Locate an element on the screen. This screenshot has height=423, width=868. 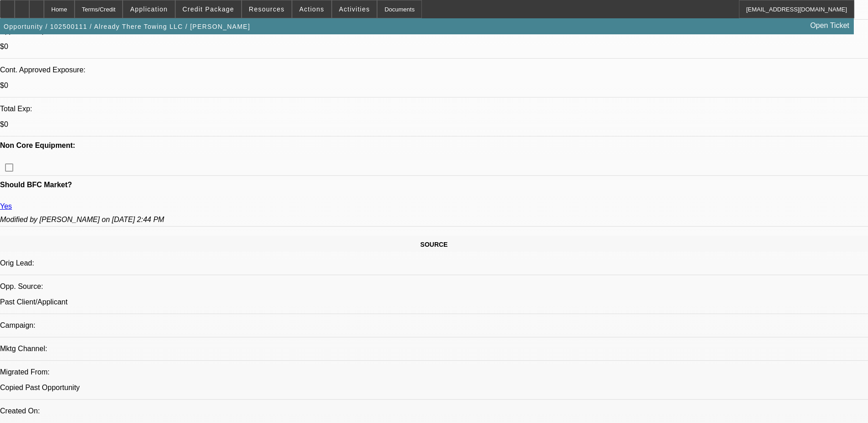
span: Credit Package is located at coordinates (208, 9).